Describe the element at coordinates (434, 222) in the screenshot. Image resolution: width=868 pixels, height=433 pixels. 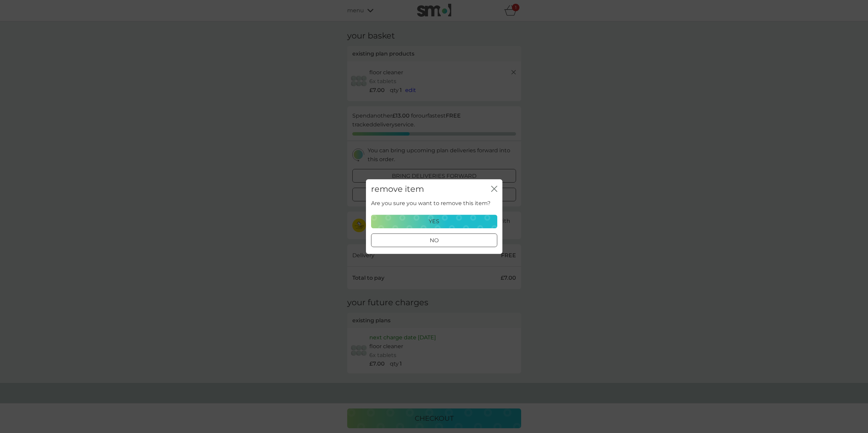
I see `p: yes` at that location.